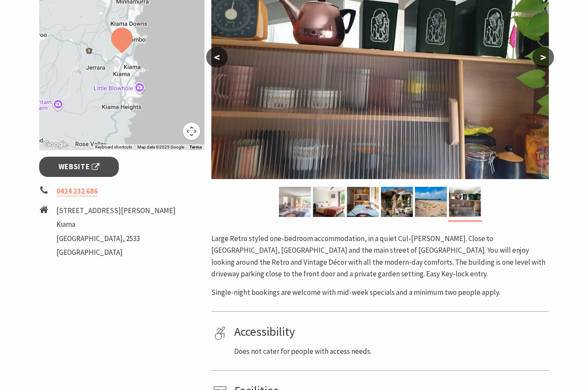 The height and width of the screenshot is (390, 588). Describe the element at coordinates (329, 202) in the screenshot. I see `img: large size bedroom with Queen sized bed , large floor to ceiling windows with garden view.` at that location.